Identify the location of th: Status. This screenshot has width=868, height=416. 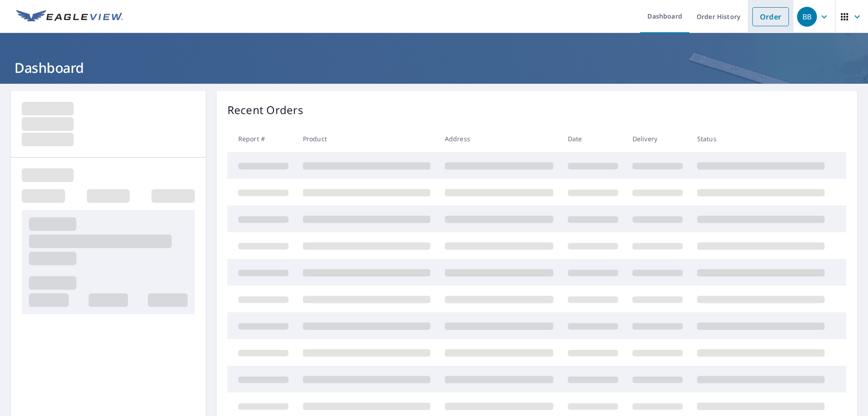
(761, 138).